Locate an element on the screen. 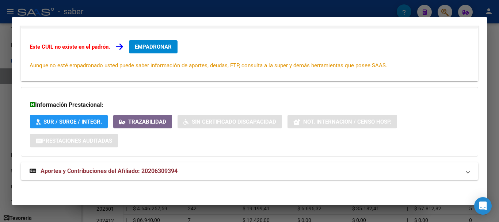 Image resolution: width=499 pixels, height=222 pixels. span: Not. Internacion / Censo Hosp. is located at coordinates (347, 122).